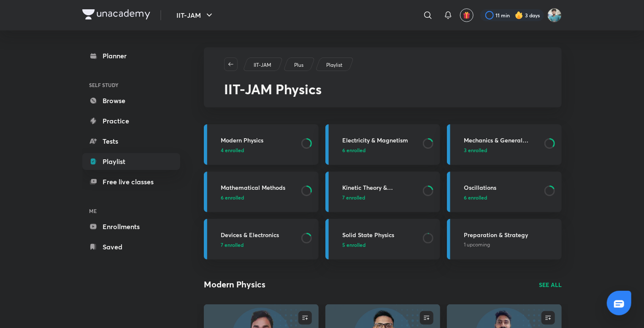 Image resolution: width=644 pixels, height=328 pixels. Describe the element at coordinates (334, 65) in the screenshot. I see `p: Playlist` at that location.